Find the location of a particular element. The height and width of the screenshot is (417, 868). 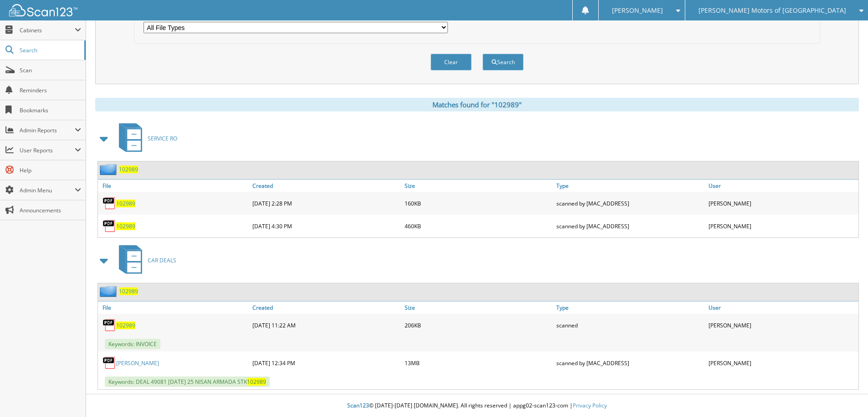

div: Matches found for "102989" is located at coordinates (477, 105).